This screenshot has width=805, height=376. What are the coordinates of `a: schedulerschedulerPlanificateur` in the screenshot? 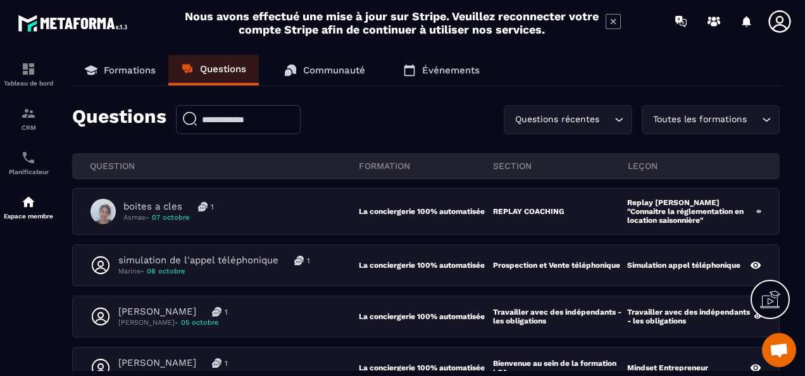 It's located at (28, 163).